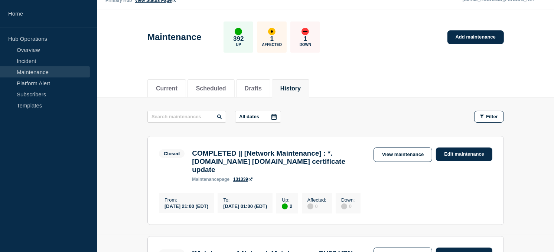 This screenshot has height=252, width=554. What do you see at coordinates (290, 89) in the screenshot?
I see `button: History` at bounding box center [290, 89].